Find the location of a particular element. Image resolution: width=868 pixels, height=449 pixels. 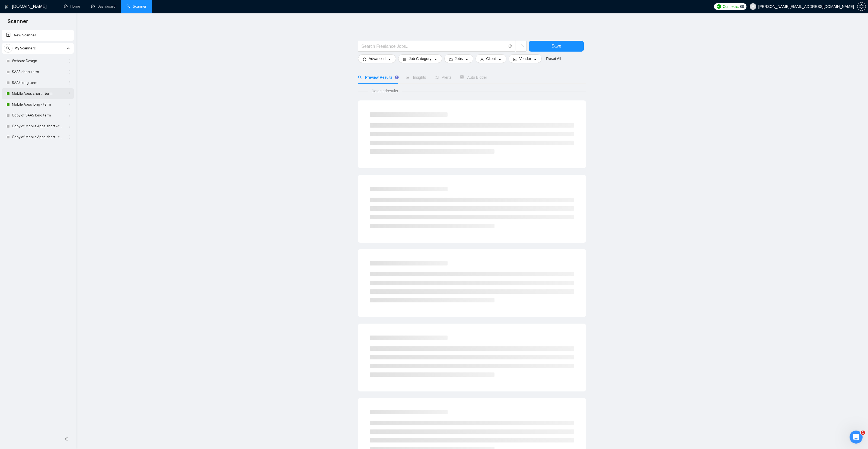

span: double-left is located at coordinates (68, 439).